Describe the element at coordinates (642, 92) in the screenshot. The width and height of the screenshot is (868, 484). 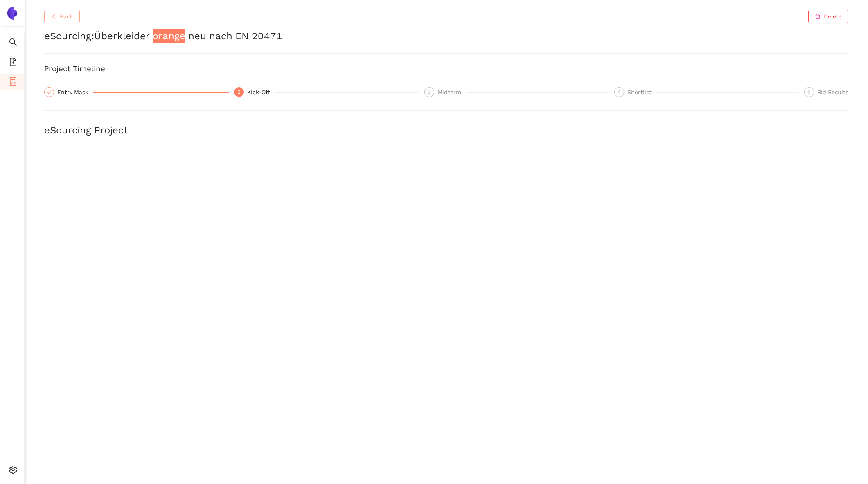
I see `div: Shortlist` at that location.